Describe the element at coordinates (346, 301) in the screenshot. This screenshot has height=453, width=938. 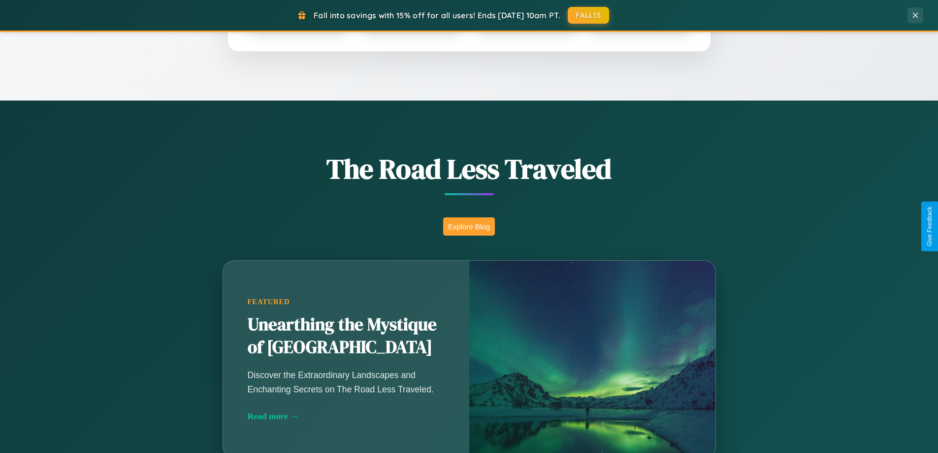
I see `div: Featured` at that location.